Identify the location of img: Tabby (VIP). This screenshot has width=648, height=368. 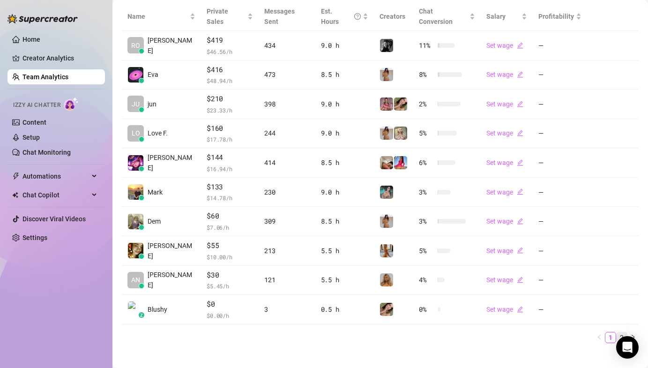
(387, 104).